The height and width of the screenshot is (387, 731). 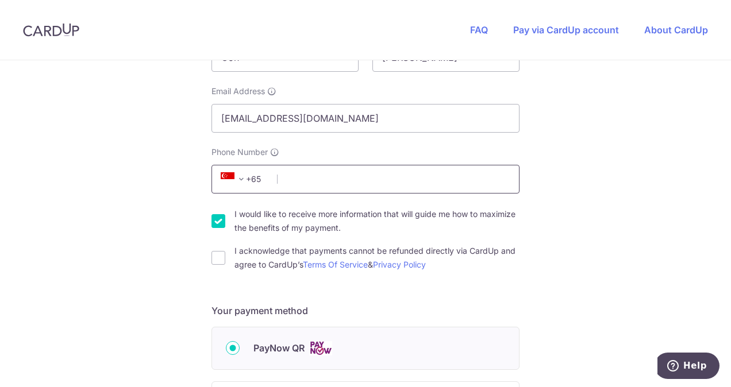 What do you see at coordinates (335, 264) in the screenshot?
I see `a: Terms Of Service` at bounding box center [335, 264].